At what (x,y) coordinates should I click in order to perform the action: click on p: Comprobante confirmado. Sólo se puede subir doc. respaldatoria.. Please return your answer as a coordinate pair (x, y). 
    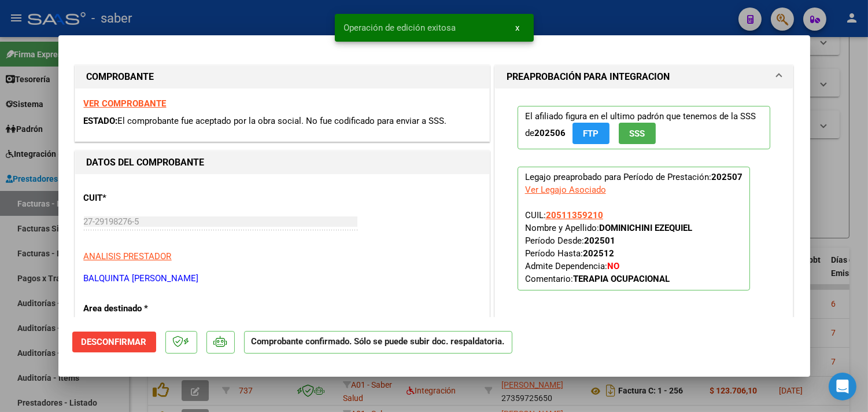
    Looking at the image, I should click on (378, 342).